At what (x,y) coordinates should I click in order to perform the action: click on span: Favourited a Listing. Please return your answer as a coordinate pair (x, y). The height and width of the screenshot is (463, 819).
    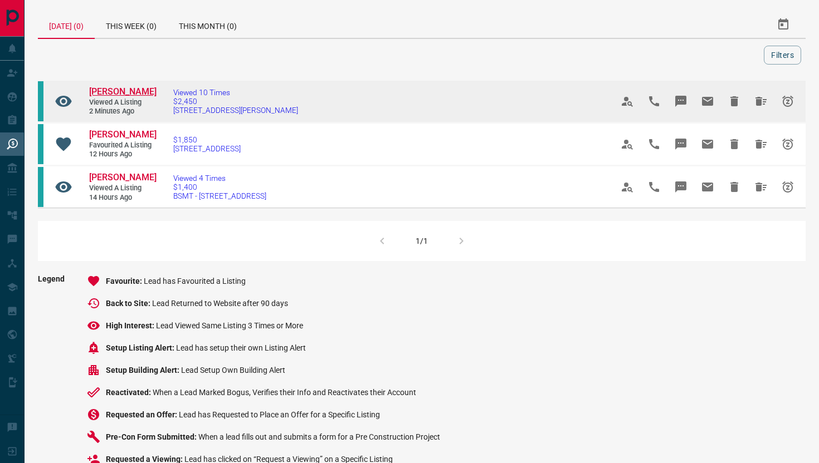
    Looking at the image, I should click on (123, 145).